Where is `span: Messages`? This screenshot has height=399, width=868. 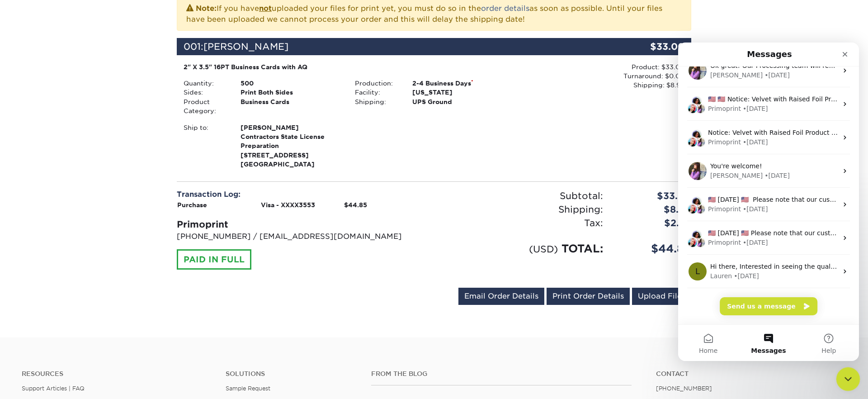
span: Messages is located at coordinates (90, 308).